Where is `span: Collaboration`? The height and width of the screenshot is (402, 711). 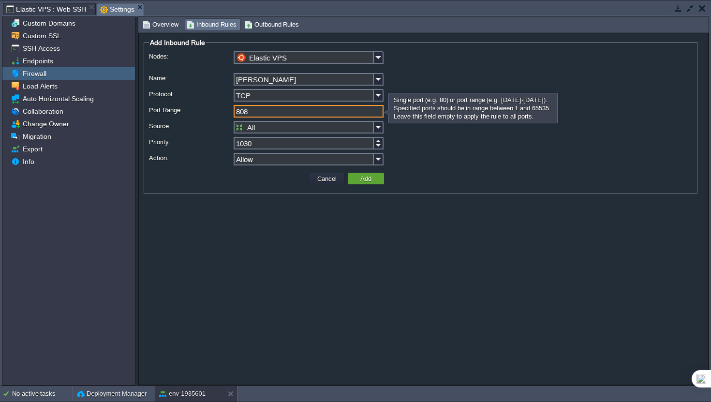 span: Collaboration is located at coordinates (43, 111).